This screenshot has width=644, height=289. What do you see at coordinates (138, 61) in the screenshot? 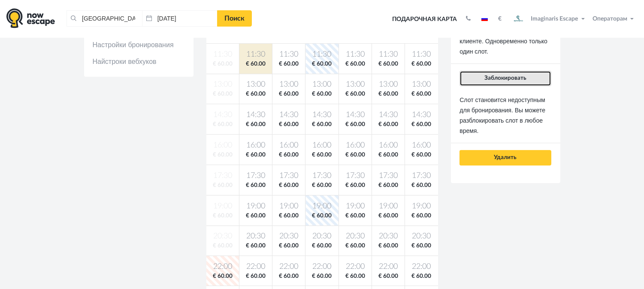
I see `a: Найстроки вебхуков` at bounding box center [138, 61].